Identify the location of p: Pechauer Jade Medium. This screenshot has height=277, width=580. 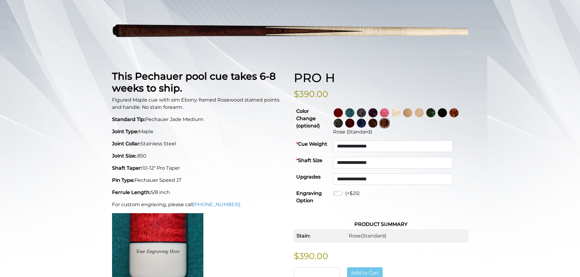
(199, 120).